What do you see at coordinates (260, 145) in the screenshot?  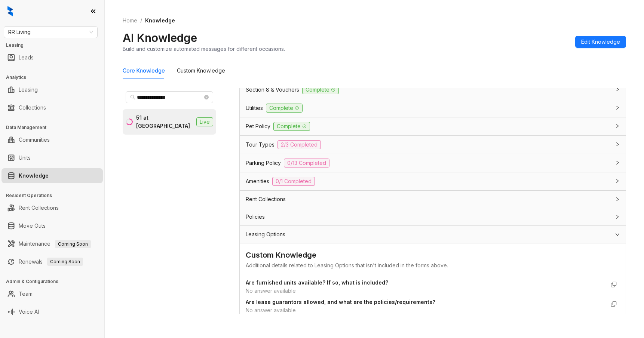 I see `span: Tour Types` at bounding box center [260, 145].